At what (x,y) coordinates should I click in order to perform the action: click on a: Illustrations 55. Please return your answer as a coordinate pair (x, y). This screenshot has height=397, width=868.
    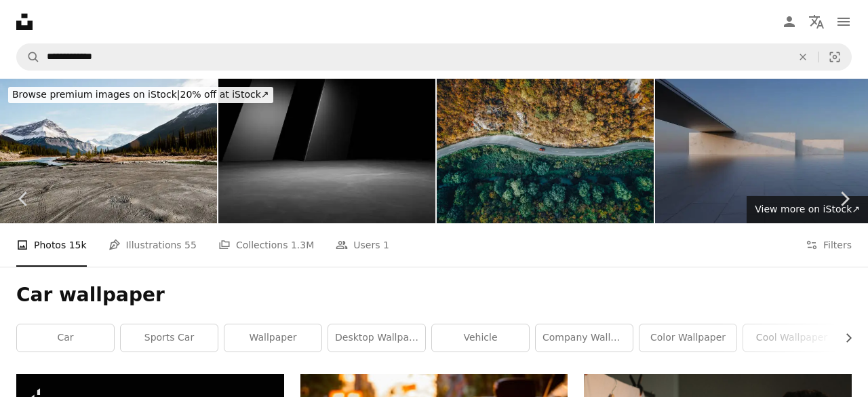
    Looking at the image, I should click on (153, 245).